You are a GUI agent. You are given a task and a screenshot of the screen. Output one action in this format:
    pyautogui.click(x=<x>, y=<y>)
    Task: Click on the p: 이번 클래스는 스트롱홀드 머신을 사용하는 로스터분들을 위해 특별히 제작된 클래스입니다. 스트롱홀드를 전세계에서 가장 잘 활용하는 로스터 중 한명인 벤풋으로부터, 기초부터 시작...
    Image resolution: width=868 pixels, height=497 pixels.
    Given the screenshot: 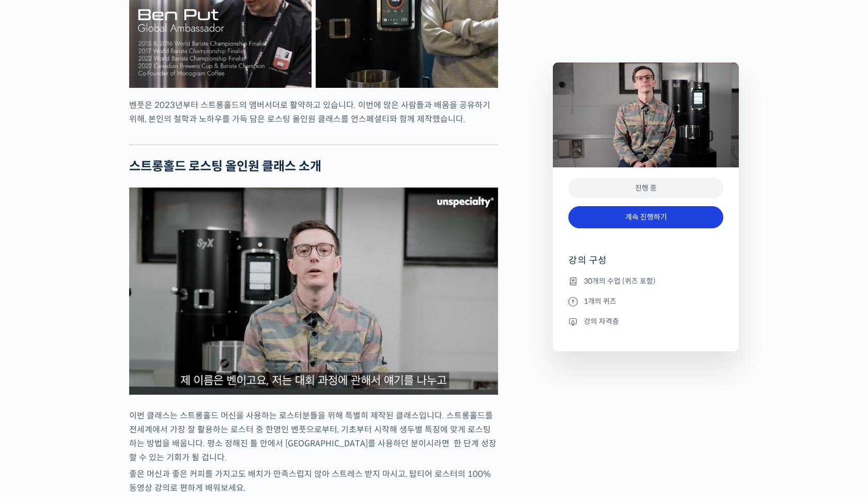 What is the action you would take?
    pyautogui.click(x=314, y=437)
    